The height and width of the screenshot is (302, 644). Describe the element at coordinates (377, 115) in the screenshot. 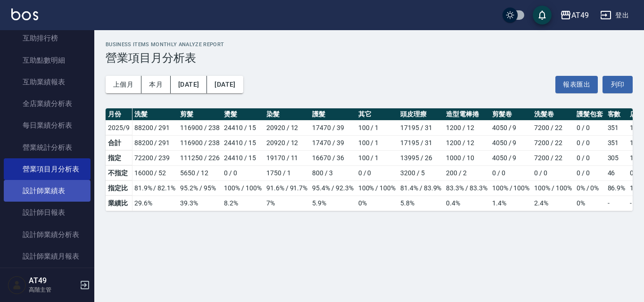

I see `th: 其它` at that location.